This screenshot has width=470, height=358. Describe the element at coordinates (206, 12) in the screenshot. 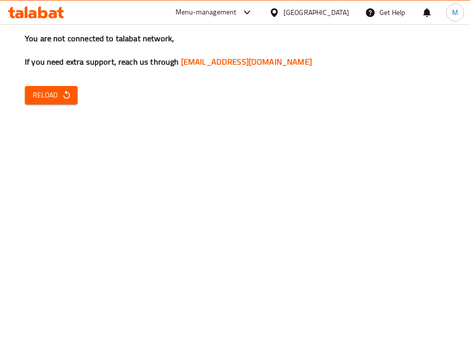

I see `div: Menu-management` at that location.